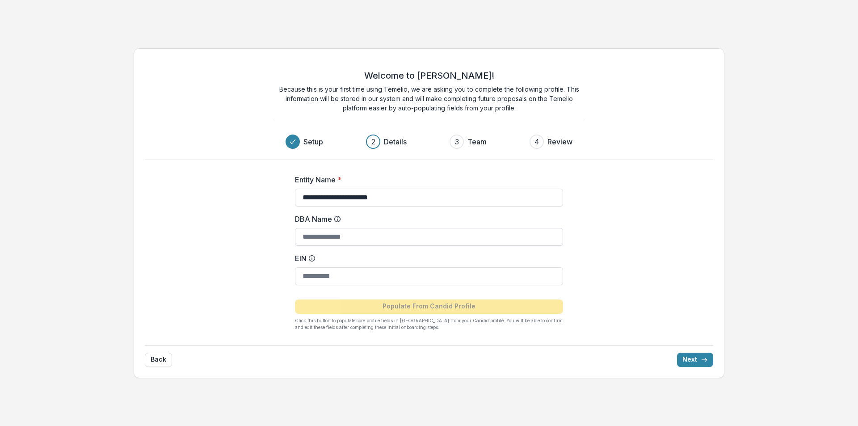 The width and height of the screenshot is (858, 426). Describe the element at coordinates (429, 307) in the screenshot. I see `button: Populate From Candid Profile` at that location.